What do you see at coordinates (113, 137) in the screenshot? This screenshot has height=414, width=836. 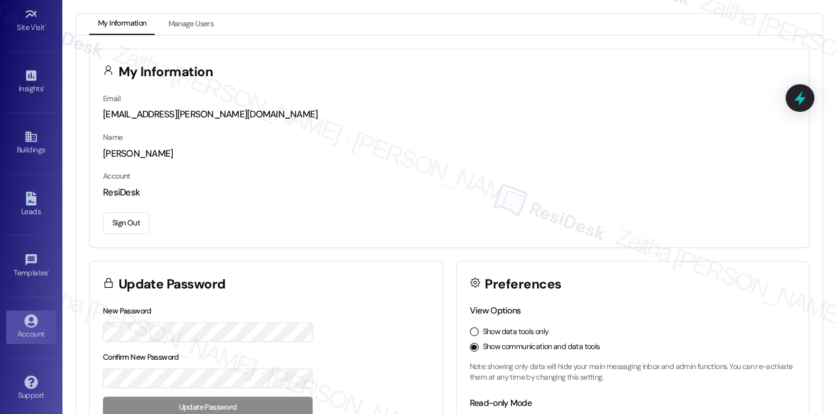 I see `label: Name` at bounding box center [113, 137].